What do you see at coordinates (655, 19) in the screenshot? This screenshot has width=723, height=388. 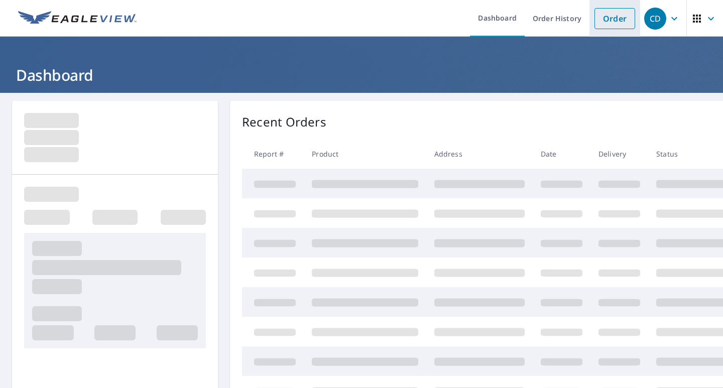 I see `div: CD` at bounding box center [655, 19].